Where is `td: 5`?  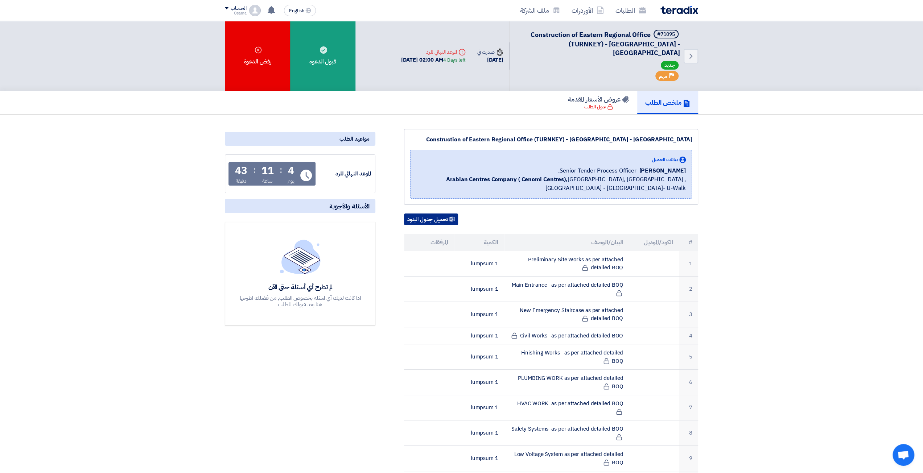 td: 5 is located at coordinates (688, 357).